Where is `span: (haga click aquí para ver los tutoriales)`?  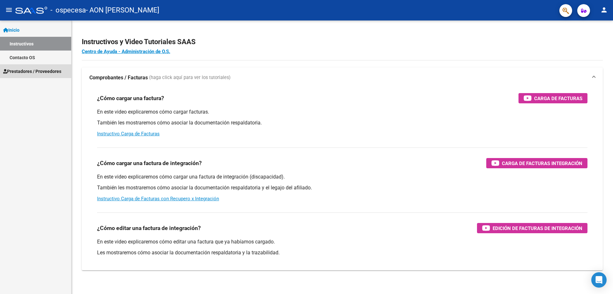
span: (haga click aquí para ver los tutoriales) is located at coordinates (190, 78).